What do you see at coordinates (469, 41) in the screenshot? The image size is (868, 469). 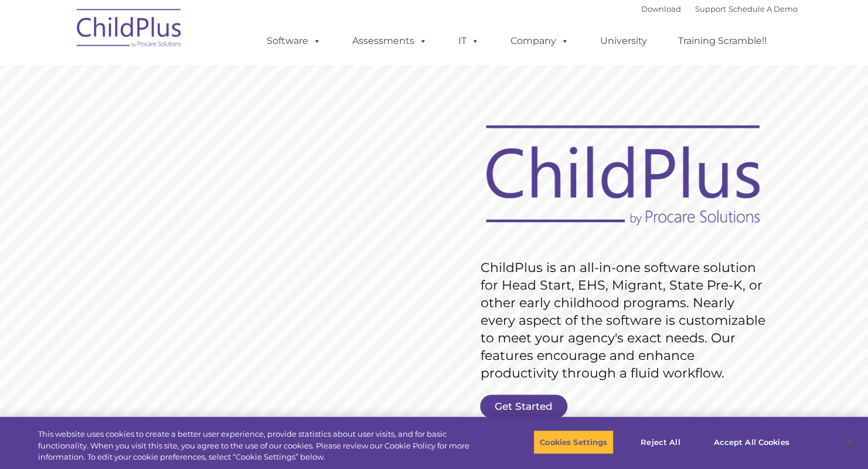 I see `a: IT` at bounding box center [469, 41].